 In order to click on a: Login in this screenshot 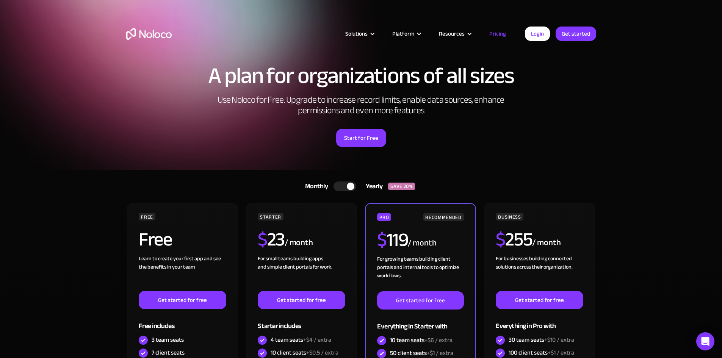, I will do `click(538, 34)`.